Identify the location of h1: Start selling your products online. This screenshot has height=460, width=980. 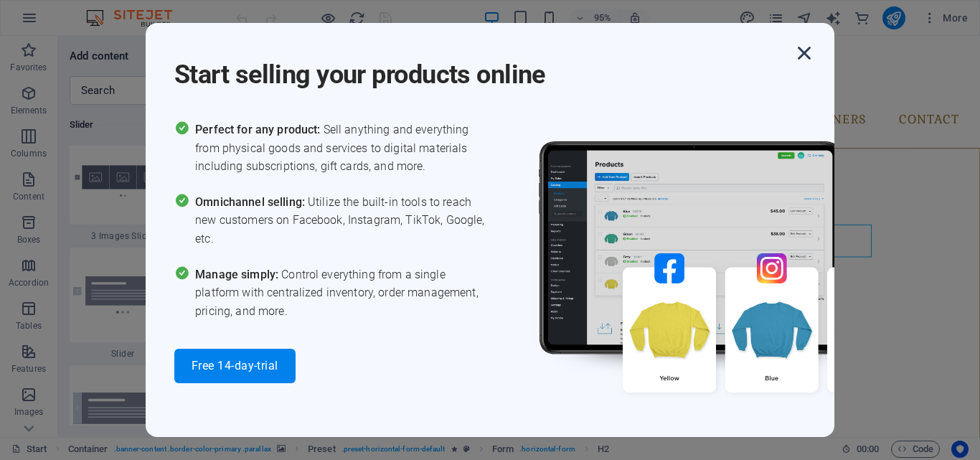
(483, 66).